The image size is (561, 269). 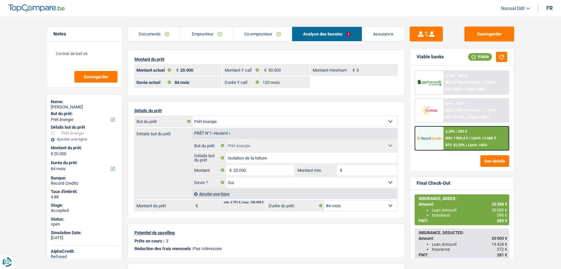 What do you see at coordinates (455, 103) in the screenshot?
I see `div: 8.9% | 317 €` at bounding box center [455, 103].